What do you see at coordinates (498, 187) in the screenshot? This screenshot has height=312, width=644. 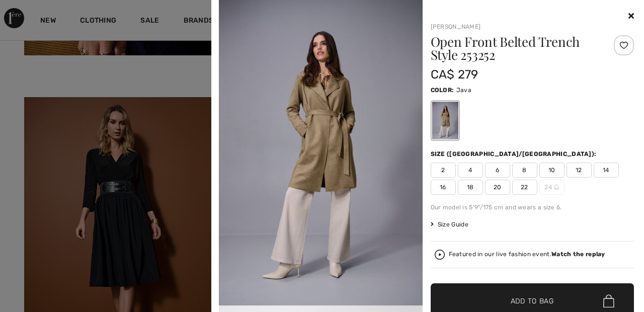 I see `span: 20` at bounding box center [498, 187].